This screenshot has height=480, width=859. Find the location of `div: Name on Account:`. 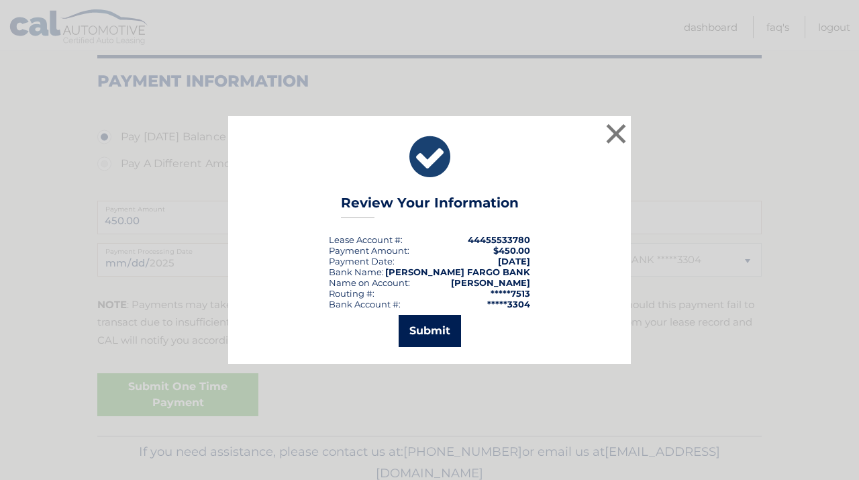

div: Name on Account: is located at coordinates (369, 283).